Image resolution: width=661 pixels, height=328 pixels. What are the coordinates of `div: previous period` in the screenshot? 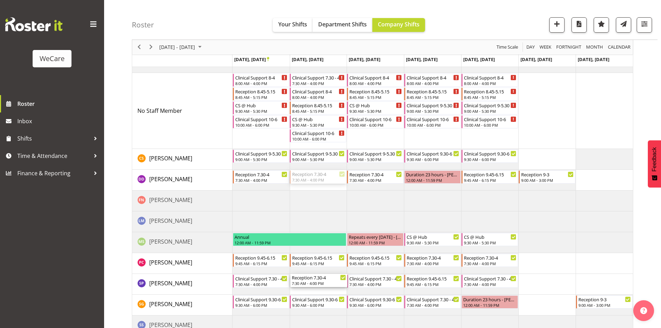 It's located at (139, 47).